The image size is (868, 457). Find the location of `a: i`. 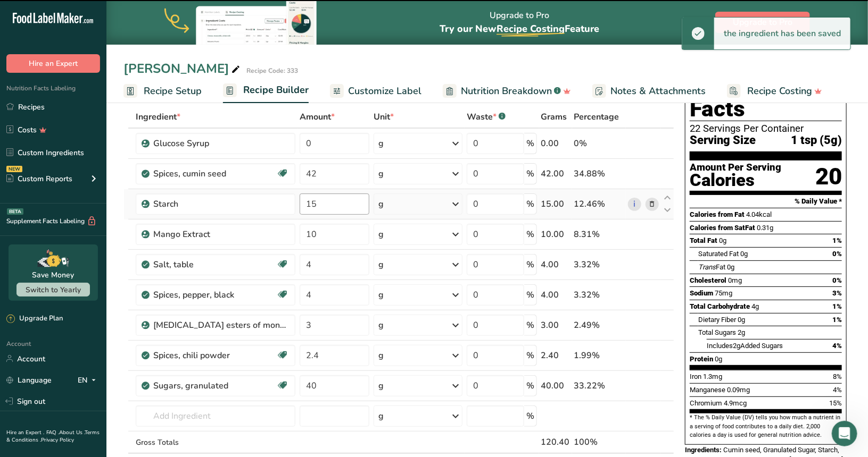

a: i is located at coordinates (635, 204).